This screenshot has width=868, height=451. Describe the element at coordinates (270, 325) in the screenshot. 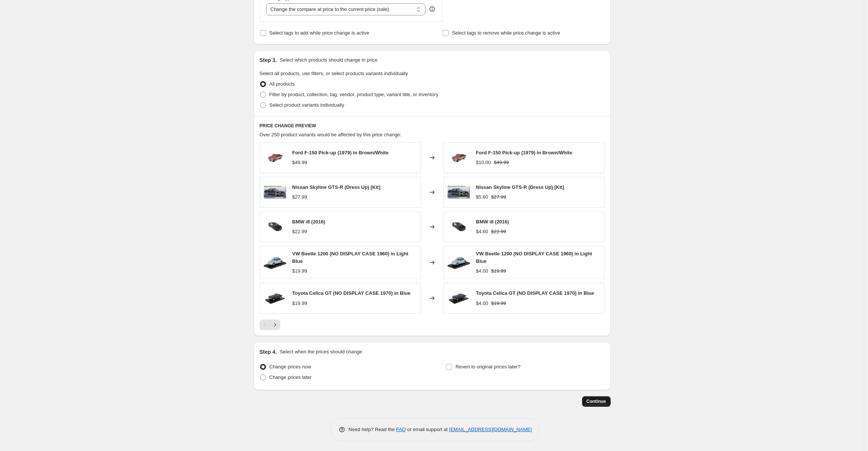

I see `nav: Pagination` at that location.